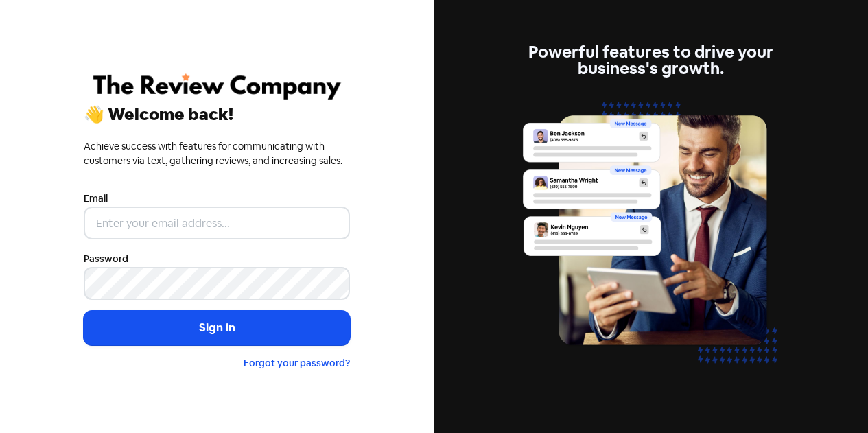  What do you see at coordinates (217, 328) in the screenshot?
I see `button: Sign in` at bounding box center [217, 328].